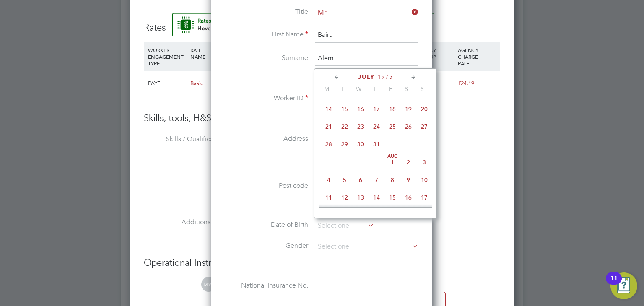  I want to click on label: Skills / Qualifications, so click(186, 139).